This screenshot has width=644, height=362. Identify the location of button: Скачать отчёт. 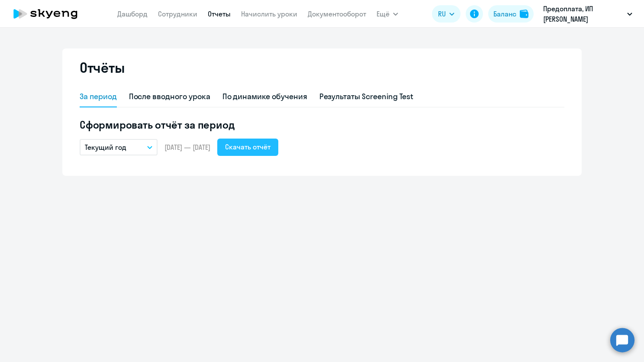
(248, 147).